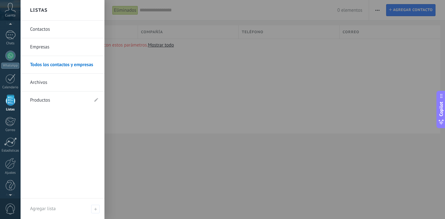  I want to click on a: Archivos, so click(64, 83).